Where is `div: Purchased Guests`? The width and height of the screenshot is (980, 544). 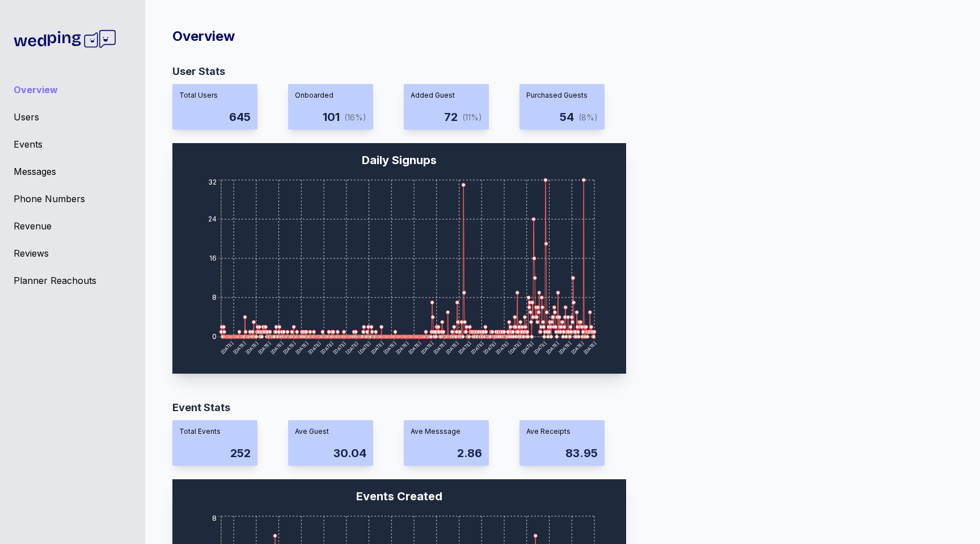 div: Purchased Guests is located at coordinates (562, 96).